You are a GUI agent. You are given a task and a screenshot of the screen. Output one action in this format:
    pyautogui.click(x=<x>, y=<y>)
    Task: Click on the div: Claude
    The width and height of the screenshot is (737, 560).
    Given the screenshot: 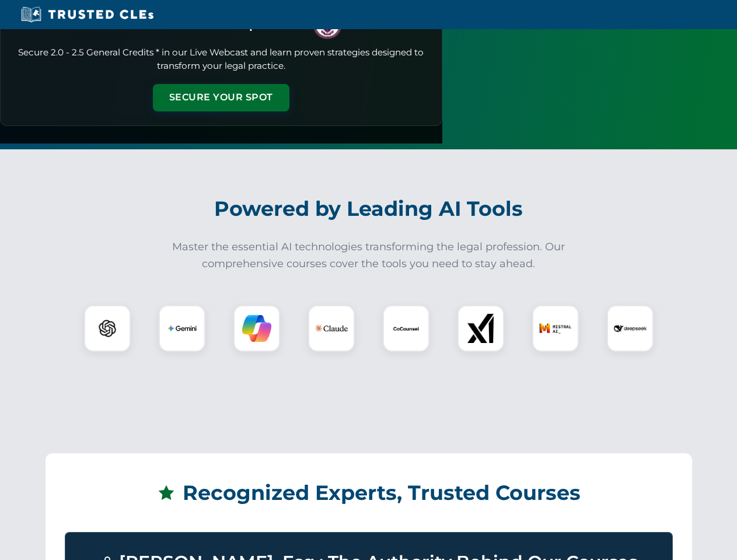 What is the action you would take?
    pyautogui.click(x=332, y=328)
    